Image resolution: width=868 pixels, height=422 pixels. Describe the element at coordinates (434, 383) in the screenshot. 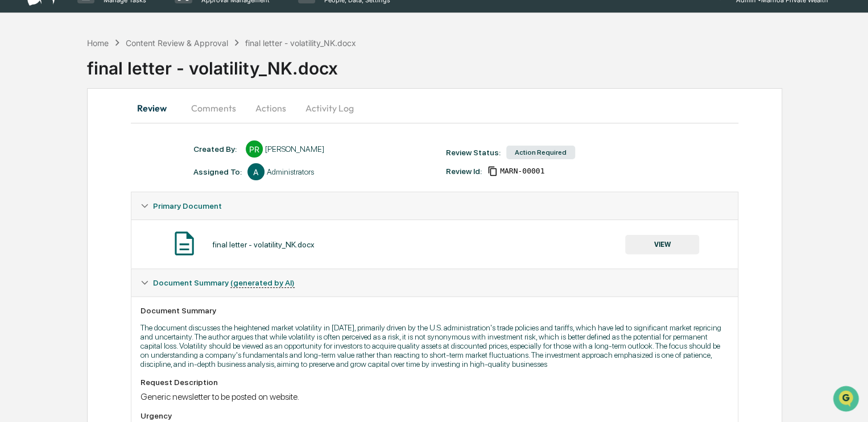

I see `div: Request Description` at that location.